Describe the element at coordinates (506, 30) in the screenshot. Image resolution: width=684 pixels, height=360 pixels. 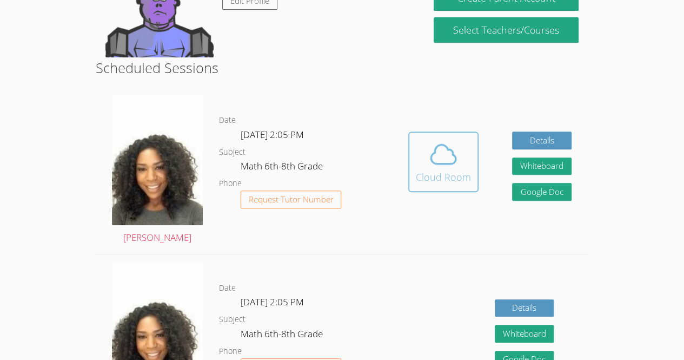
I see `a: Select Teachers/Courses` at that location.